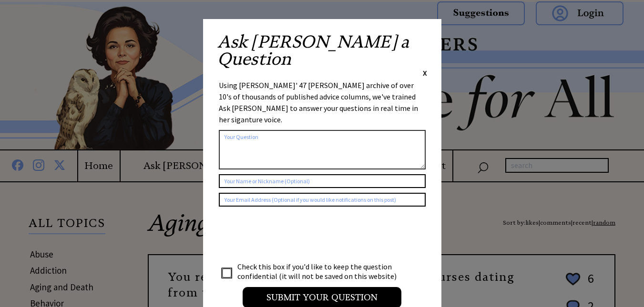  Describe the element at coordinates (322, 181) in the screenshot. I see `input: Your Name or Nickname (Optional)` at that location.